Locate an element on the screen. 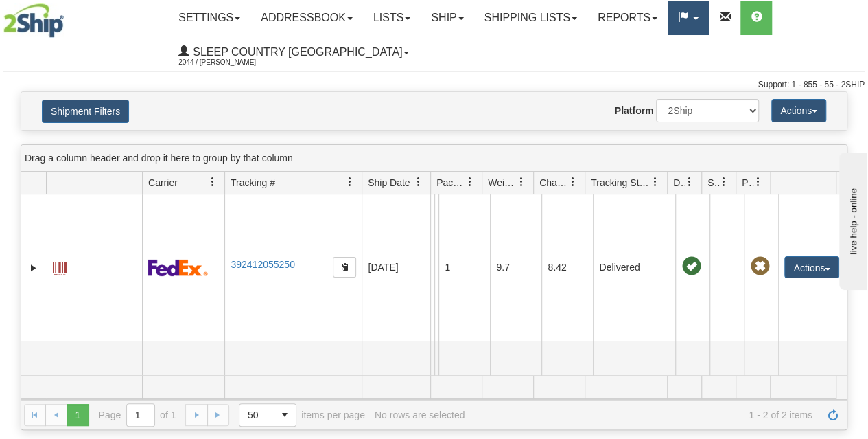 This screenshot has height=439, width=868. span: Tracking Status is located at coordinates (620, 182).